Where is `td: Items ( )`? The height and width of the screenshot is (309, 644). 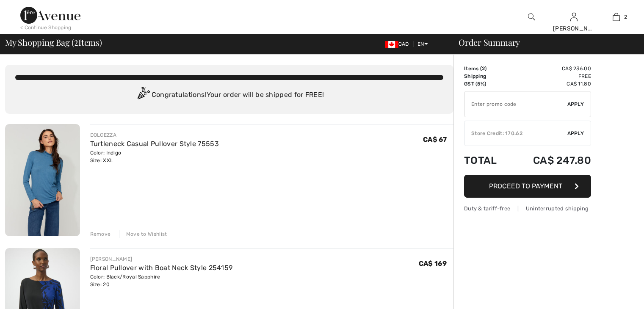 td: Items ( ) is located at coordinates (487, 69).